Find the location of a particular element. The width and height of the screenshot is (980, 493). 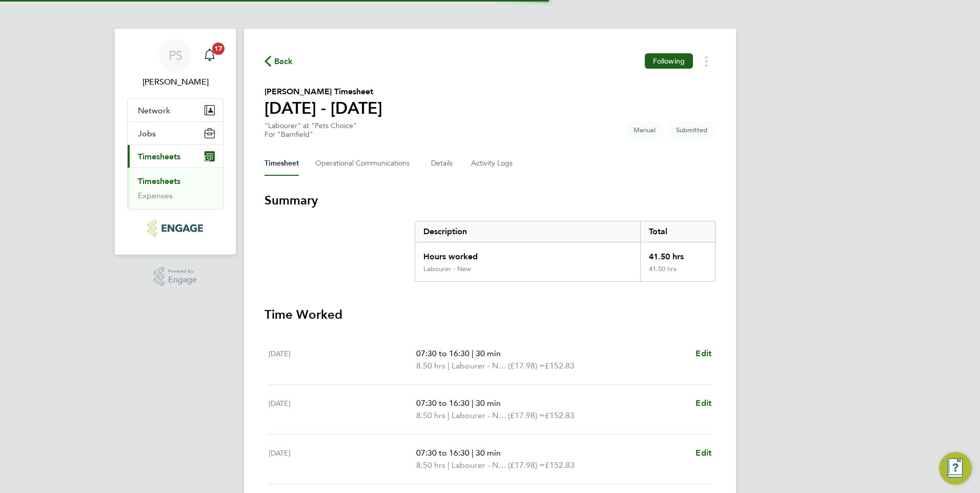

button: Engage Resource Center is located at coordinates (956, 469).